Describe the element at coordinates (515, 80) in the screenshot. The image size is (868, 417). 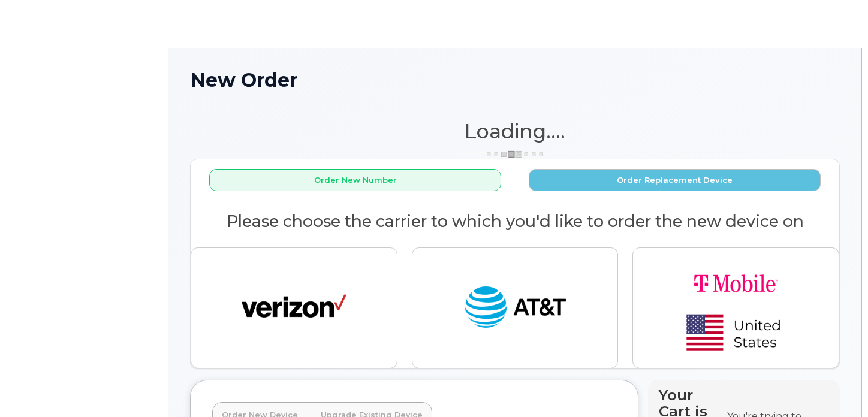
I see `h1: New Order` at that location.